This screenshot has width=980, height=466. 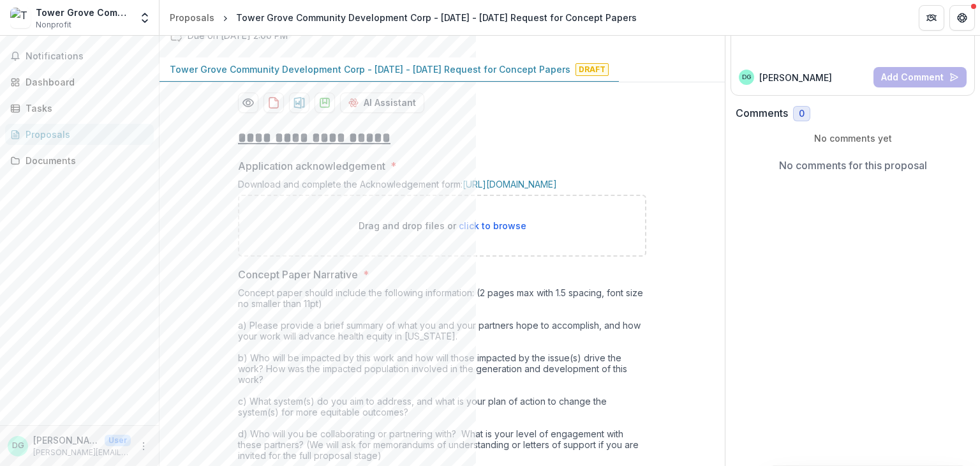 I want to click on div: Download and complete the Acknowledgement form:, so click(x=442, y=186).